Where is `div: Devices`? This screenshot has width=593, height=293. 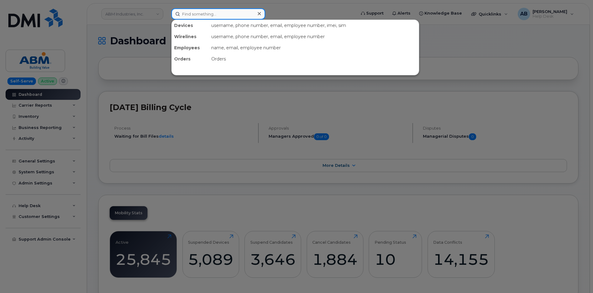
div: Devices is located at coordinates (190, 25).